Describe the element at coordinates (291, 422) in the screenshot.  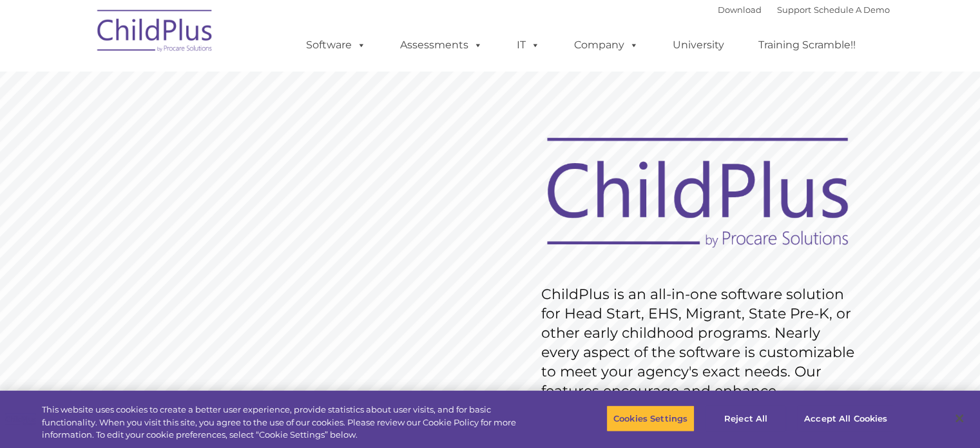
I see `div: This website uses cookies to create a better user experience, provide statistics about user visit...` at that location.